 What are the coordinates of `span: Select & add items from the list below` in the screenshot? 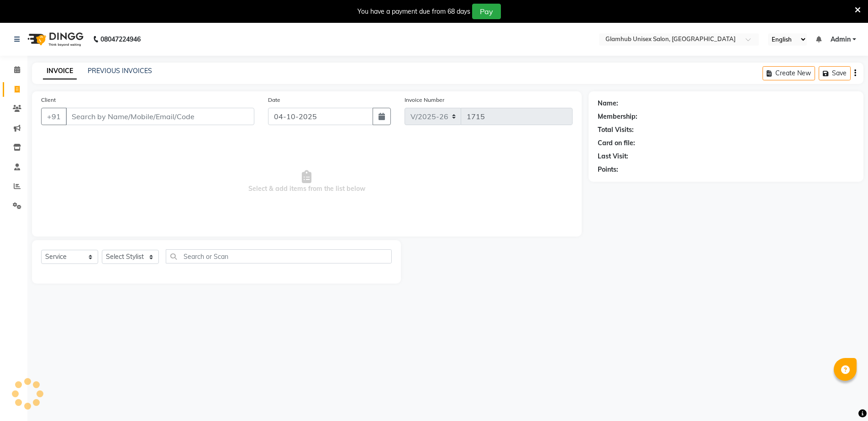 It's located at (307, 182).